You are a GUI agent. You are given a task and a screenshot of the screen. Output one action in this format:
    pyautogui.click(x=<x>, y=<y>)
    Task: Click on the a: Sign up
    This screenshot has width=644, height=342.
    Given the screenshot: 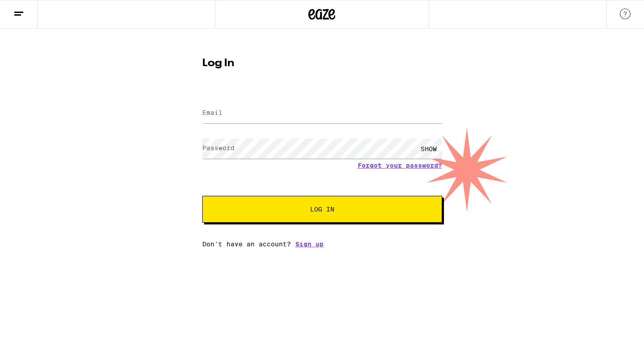 What is the action you would take?
    pyautogui.click(x=309, y=244)
    